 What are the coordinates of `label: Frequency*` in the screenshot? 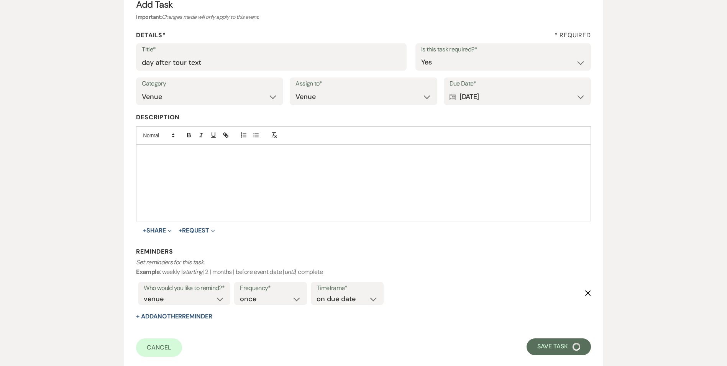 It's located at (271, 288).